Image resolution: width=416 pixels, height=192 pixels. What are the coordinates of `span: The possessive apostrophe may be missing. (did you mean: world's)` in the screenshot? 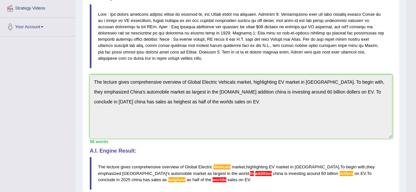 It's located at (219, 180).